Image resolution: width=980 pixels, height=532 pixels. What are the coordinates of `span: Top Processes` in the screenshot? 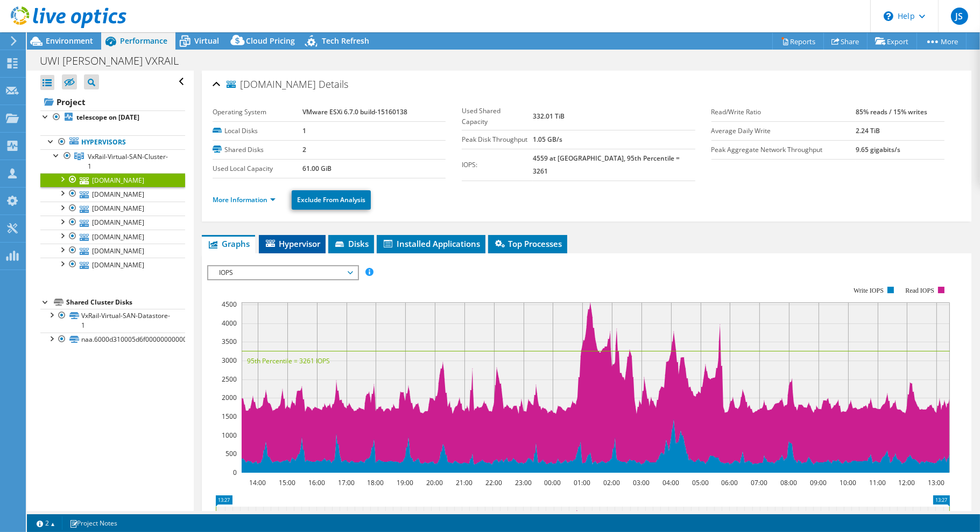 It's located at (527, 244).